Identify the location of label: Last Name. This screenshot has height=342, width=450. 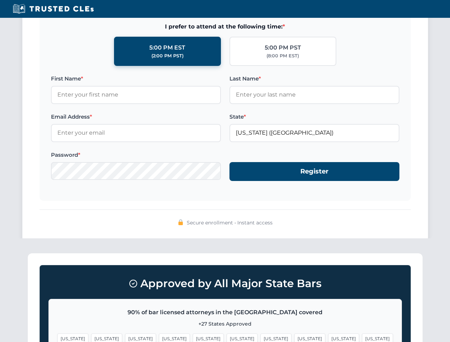
(314, 79).